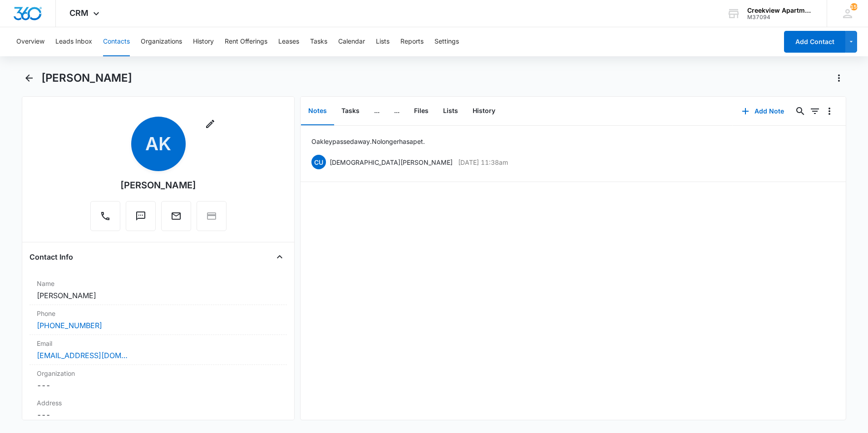 Image resolution: width=868 pixels, height=433 pixels. I want to click on button: Calendar, so click(351, 42).